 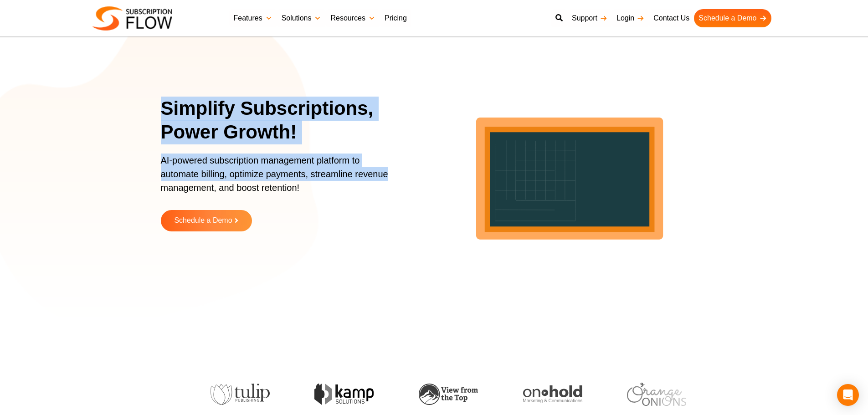 I want to click on img: orange-onions, so click(x=648, y=394).